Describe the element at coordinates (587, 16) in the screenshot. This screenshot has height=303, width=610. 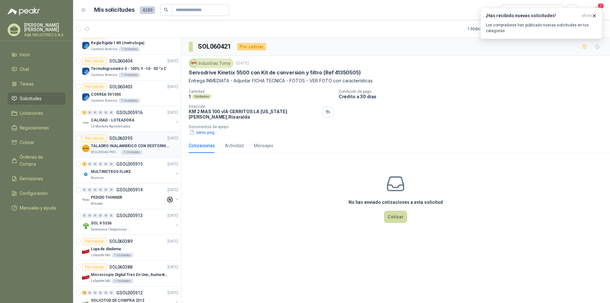
I see `span: ahora` at that location.